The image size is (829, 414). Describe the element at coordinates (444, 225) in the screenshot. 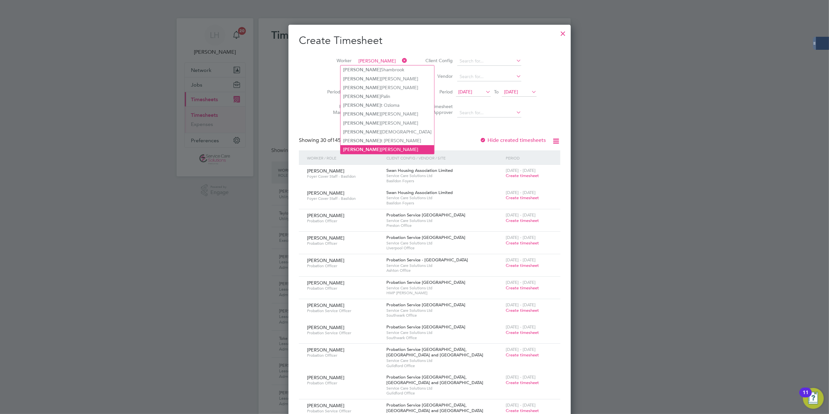

I see `span: Preston Office` at that location.